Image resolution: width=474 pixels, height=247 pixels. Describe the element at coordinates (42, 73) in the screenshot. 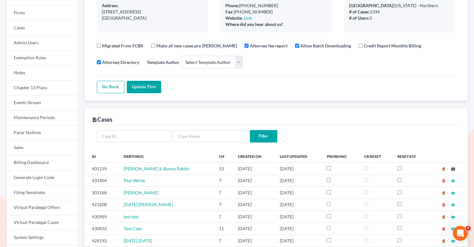

I see `a: Notes` at that location.